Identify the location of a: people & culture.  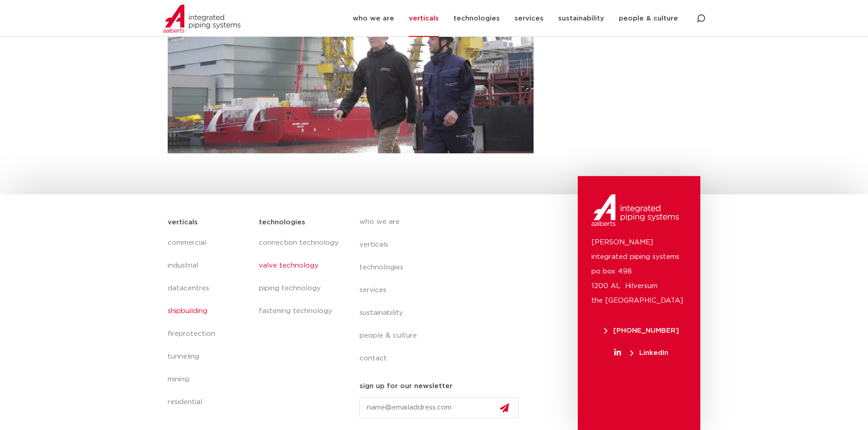
(443, 336).